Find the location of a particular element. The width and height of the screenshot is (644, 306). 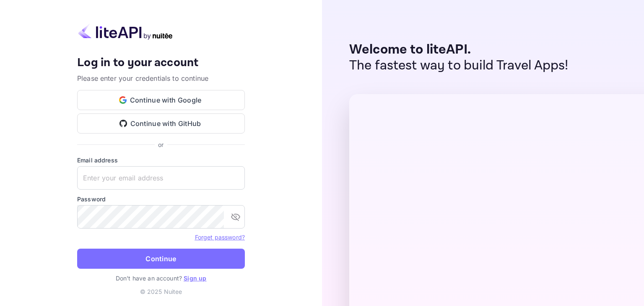

input: Enter your email address is located at coordinates (161, 178).